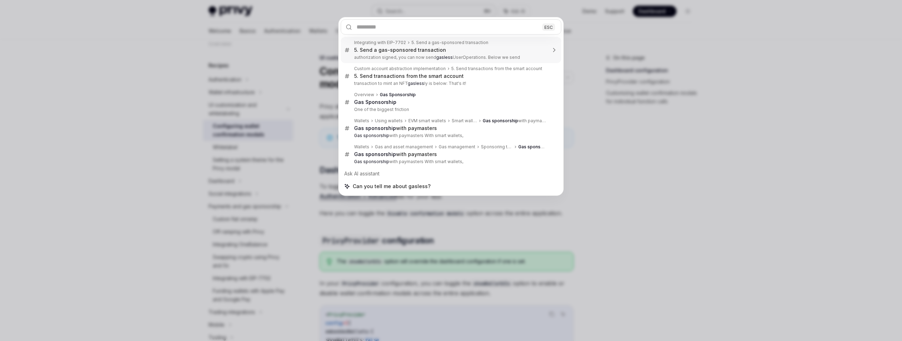  What do you see at coordinates (427, 121) in the screenshot?
I see `div: EVM smart wallets` at bounding box center [427, 121].